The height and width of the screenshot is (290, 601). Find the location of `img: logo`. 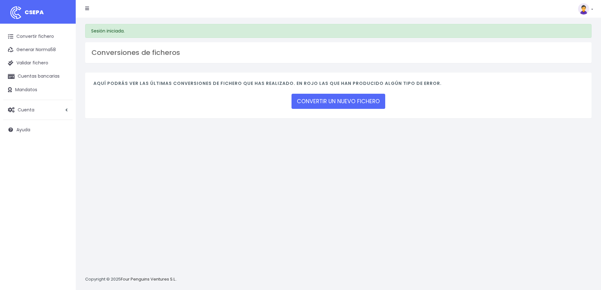

img: logo is located at coordinates (16, 13).